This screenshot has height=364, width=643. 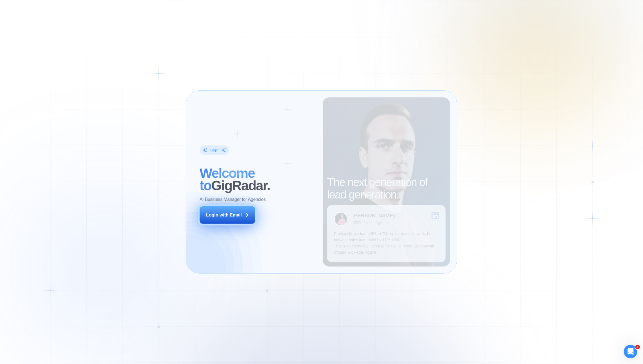 What do you see at coordinates (233, 200) in the screenshot?
I see `p: AI Business Manager for Agencies` at bounding box center [233, 200].